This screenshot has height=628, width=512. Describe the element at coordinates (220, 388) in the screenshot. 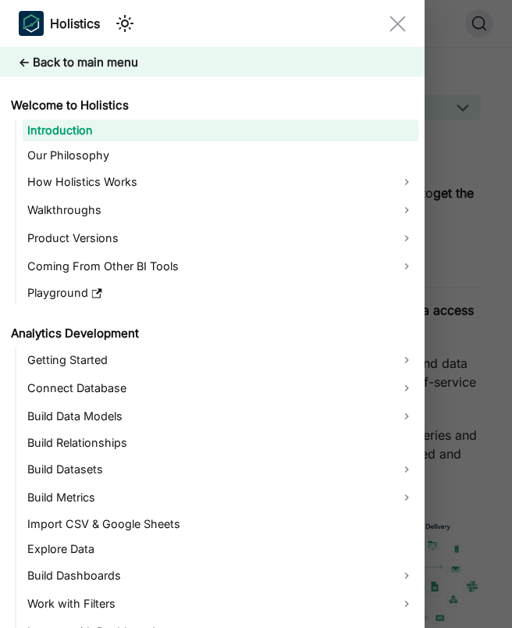

I see `a: Connect Database` at that location.